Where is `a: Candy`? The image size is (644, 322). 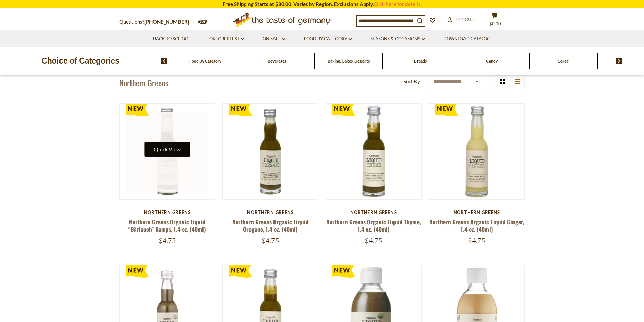 a: Candy is located at coordinates (491, 60).